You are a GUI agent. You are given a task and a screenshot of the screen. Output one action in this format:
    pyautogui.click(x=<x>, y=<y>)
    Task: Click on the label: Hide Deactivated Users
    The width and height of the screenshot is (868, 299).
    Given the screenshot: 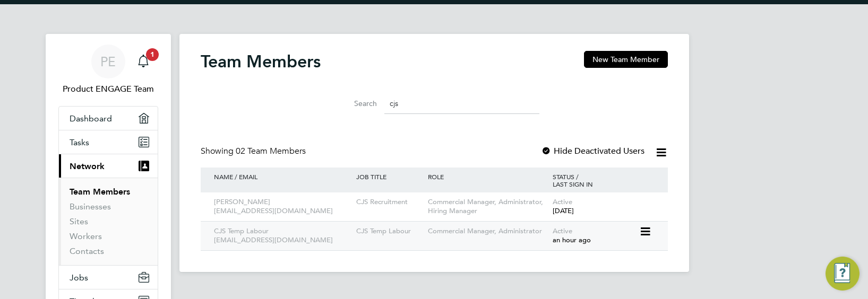 What is the action you would take?
    pyautogui.click(x=593, y=151)
    